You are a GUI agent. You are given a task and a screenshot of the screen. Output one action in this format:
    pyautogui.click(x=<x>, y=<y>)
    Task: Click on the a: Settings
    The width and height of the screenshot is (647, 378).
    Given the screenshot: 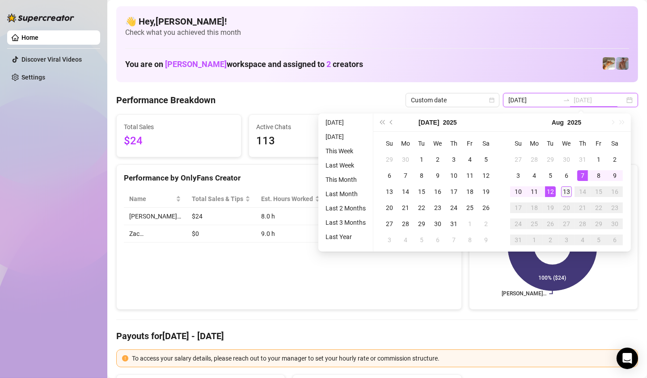 What is the action you would take?
    pyautogui.click(x=33, y=77)
    